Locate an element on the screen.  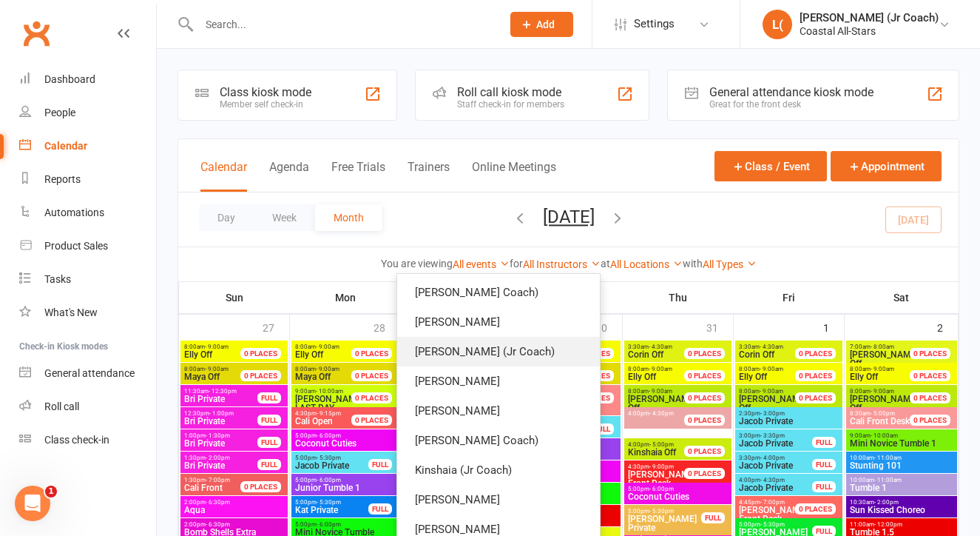
span: - 6:30pm is located at coordinates (218, 523).